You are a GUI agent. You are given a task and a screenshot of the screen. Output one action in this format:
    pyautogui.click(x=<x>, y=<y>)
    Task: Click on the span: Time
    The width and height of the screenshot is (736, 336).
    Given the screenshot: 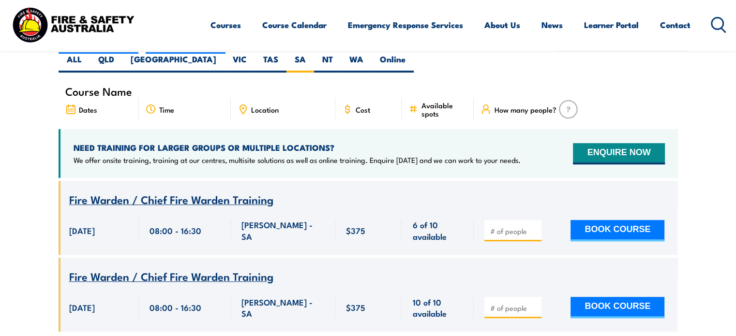 What is the action you would take?
    pyautogui.click(x=167, y=109)
    